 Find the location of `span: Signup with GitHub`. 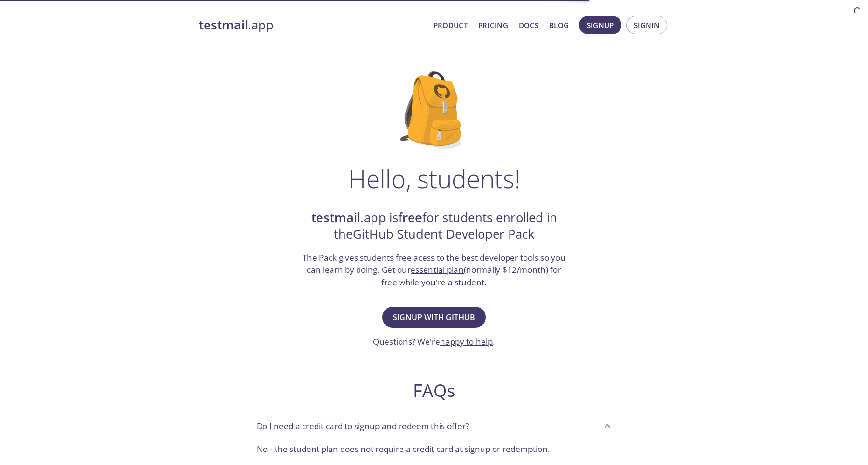

span: Signup with GitHub is located at coordinates (434, 317).